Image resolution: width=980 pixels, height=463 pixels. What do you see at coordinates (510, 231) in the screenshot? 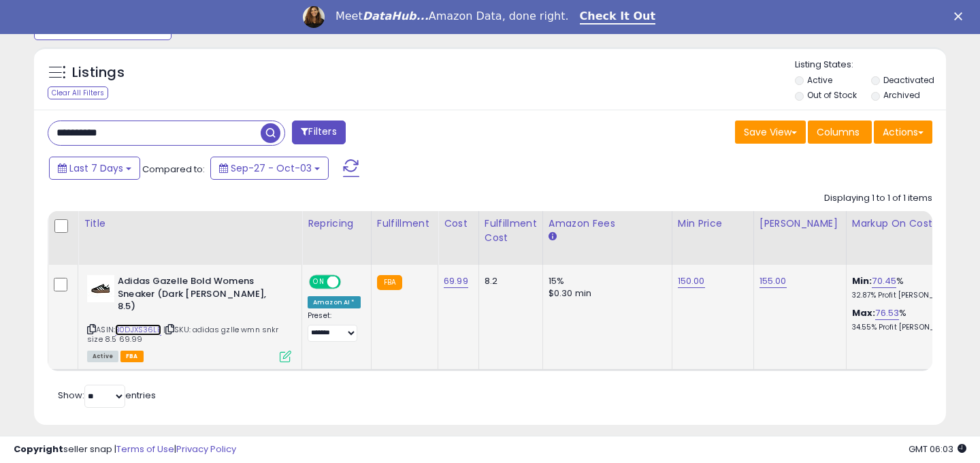
I see `div: Fulfillment Cost` at bounding box center [510, 231].